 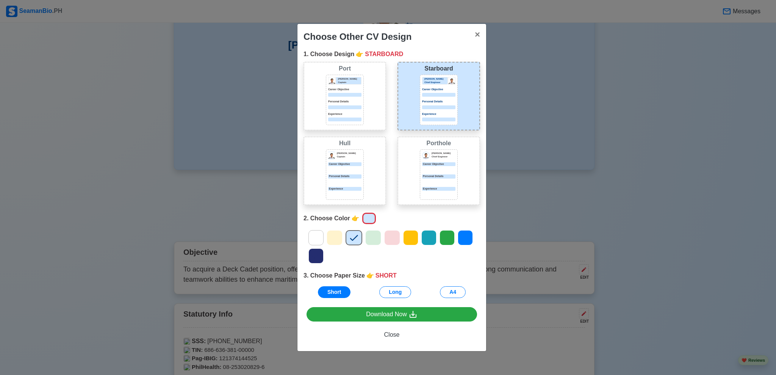 I want to click on span: STARBOARD, so click(x=384, y=54).